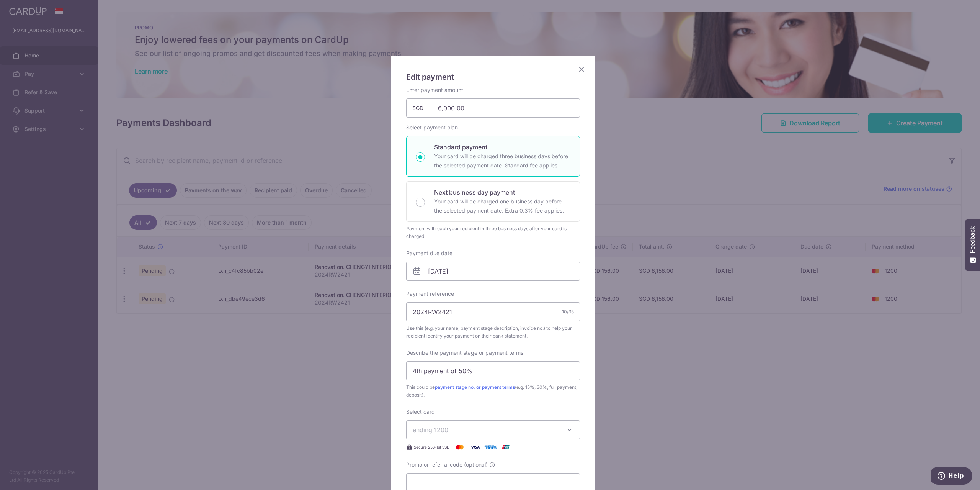  I want to click on input: 0.00, so click(493, 108).